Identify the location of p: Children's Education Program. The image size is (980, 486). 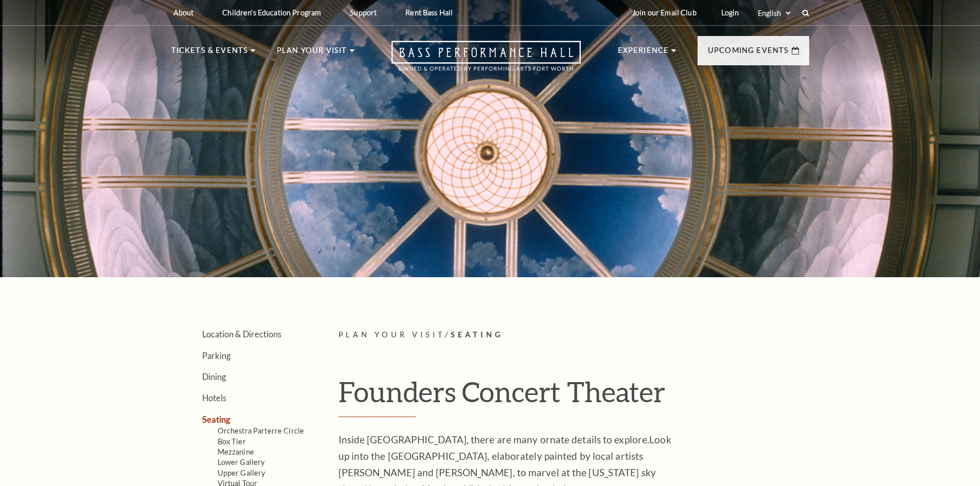
(272, 13).